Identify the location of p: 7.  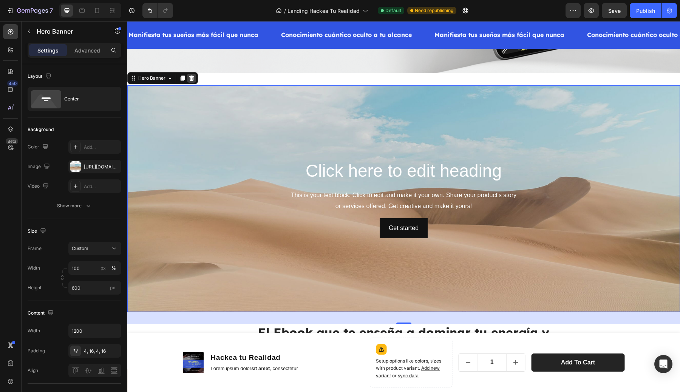
(51, 11).